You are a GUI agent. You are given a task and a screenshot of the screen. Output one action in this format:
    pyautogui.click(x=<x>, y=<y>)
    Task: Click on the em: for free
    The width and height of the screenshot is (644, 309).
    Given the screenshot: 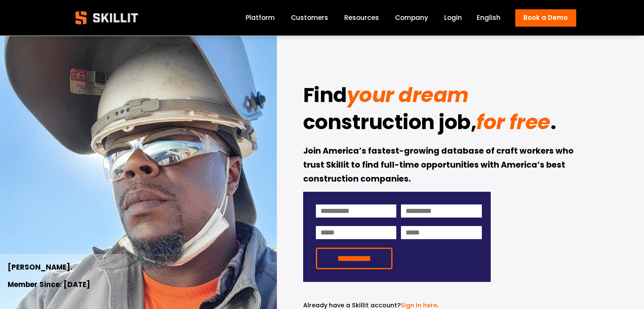 What is the action you would take?
    pyautogui.click(x=513, y=122)
    